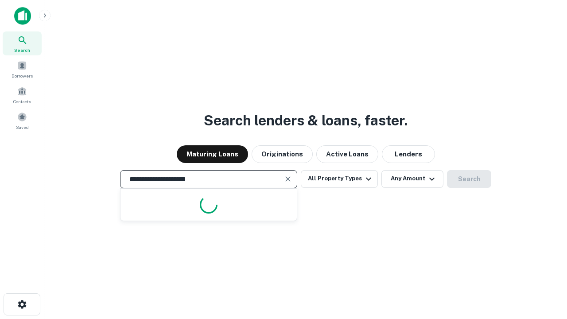 This screenshot has width=567, height=319. What do you see at coordinates (339, 179) in the screenshot?
I see `button: All Property Types` at bounding box center [339, 179].